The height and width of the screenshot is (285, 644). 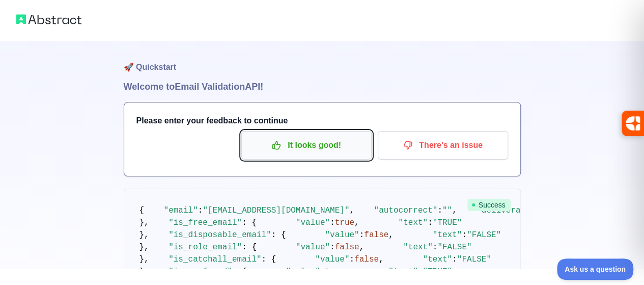 I want to click on p: There's an issue, so click(x=442, y=145).